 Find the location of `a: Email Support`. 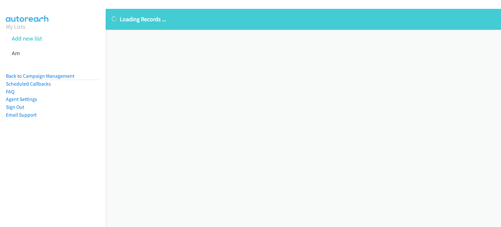

a: Email Support is located at coordinates (21, 115).